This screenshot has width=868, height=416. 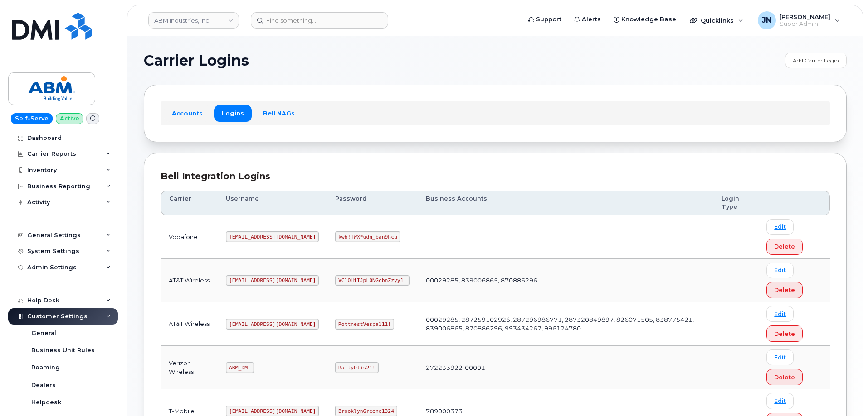 I want to click on th: Carrier, so click(x=189, y=203).